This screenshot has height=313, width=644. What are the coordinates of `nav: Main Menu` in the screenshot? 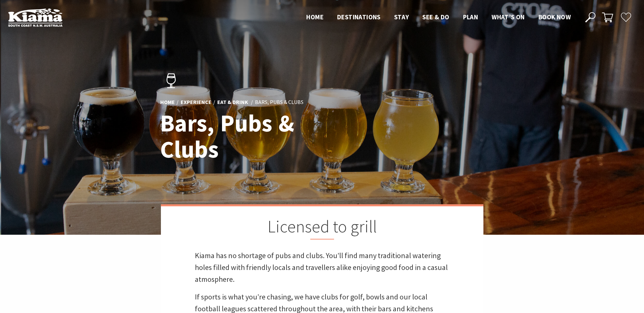 It's located at (438, 18).